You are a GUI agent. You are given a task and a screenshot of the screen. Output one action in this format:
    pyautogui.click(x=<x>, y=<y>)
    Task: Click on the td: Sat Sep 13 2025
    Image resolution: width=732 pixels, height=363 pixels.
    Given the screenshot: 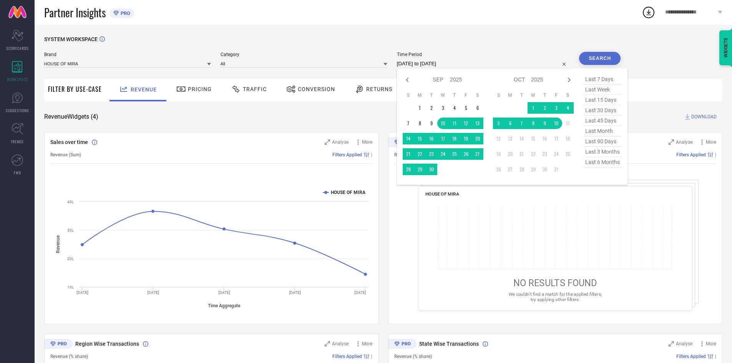 What is the action you would take?
    pyautogui.click(x=478, y=123)
    